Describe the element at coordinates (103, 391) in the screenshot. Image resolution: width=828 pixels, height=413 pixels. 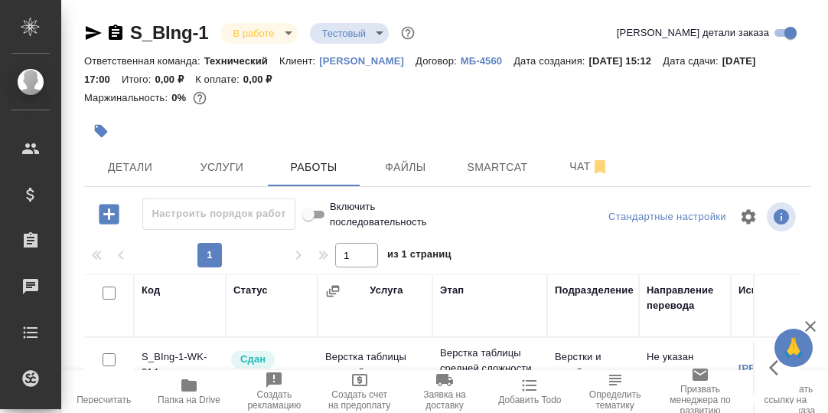
I see `button: Пересчитать` at that location.